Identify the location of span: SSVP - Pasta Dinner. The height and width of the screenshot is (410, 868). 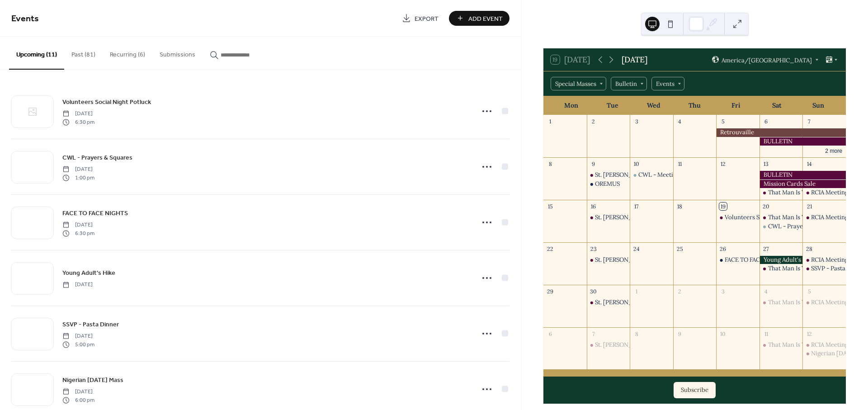
(90, 325).